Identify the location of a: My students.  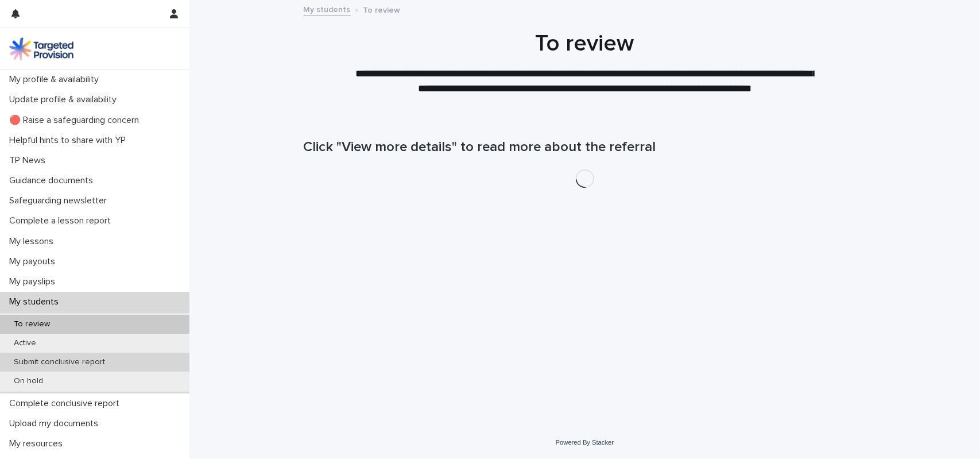
(327, 9).